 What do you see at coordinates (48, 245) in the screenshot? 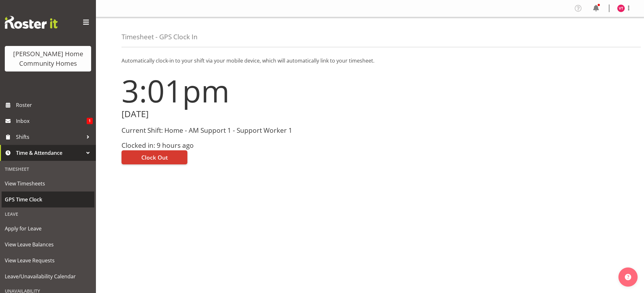
I see `span: View Leave Balances` at bounding box center [48, 245].